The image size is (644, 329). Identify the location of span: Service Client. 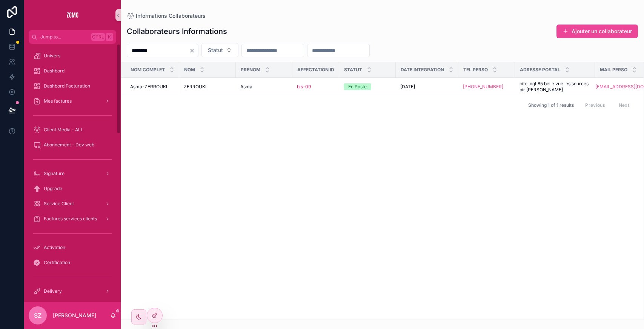
(59, 204).